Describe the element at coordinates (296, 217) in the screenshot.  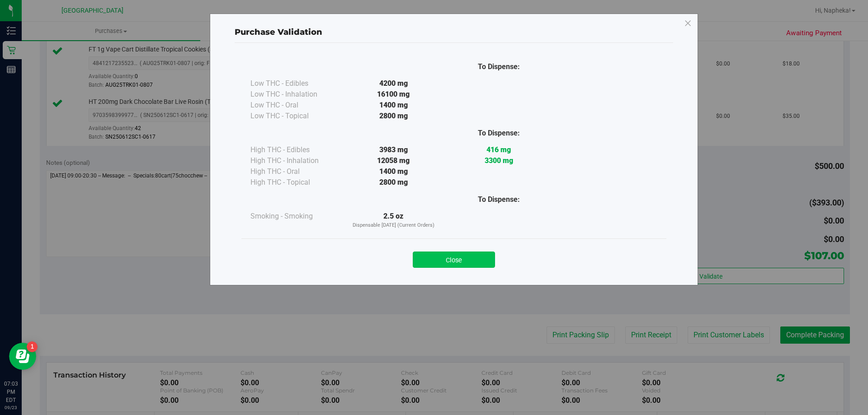
I see `div: Smoking - Smoking` at that location.